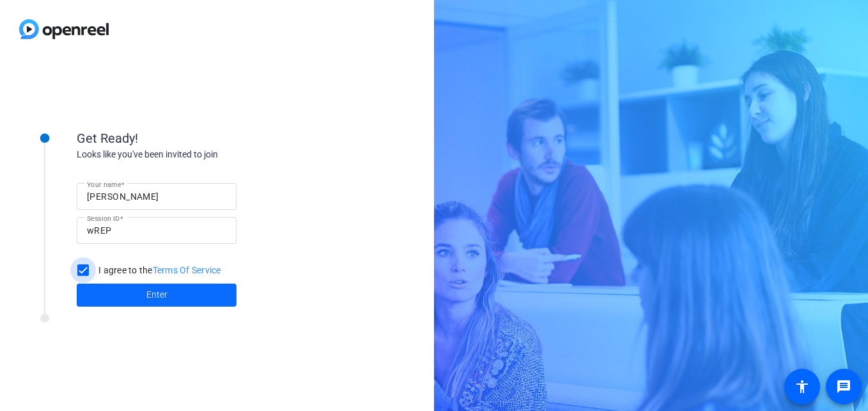 This screenshot has width=868, height=411. What do you see at coordinates (159, 270) in the screenshot?
I see `label: I agree to the` at bounding box center [159, 270].